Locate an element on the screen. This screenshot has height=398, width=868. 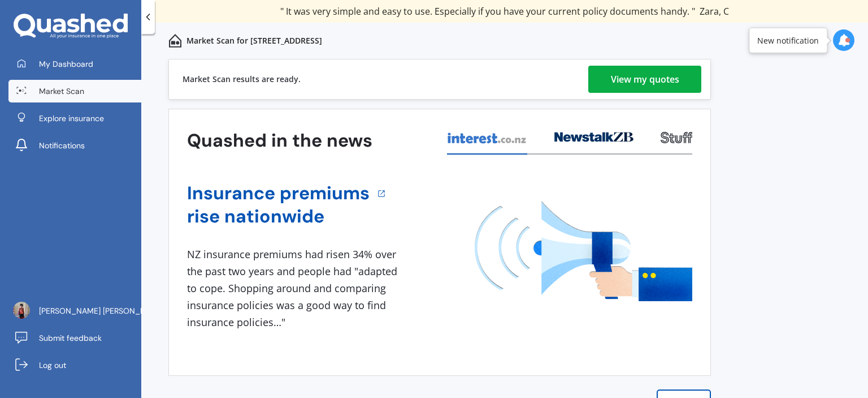
div: NZ insurance premiums had risen 34% over the past two years and people had "adapted to cope. Shop... is located at coordinates (294, 288).